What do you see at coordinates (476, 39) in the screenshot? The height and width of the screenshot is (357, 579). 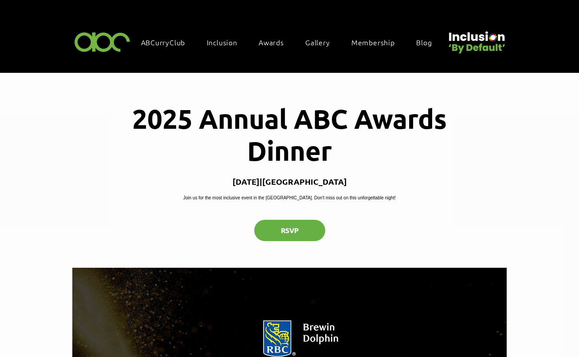 I see `img: Untitled design (22).png` at bounding box center [476, 39].